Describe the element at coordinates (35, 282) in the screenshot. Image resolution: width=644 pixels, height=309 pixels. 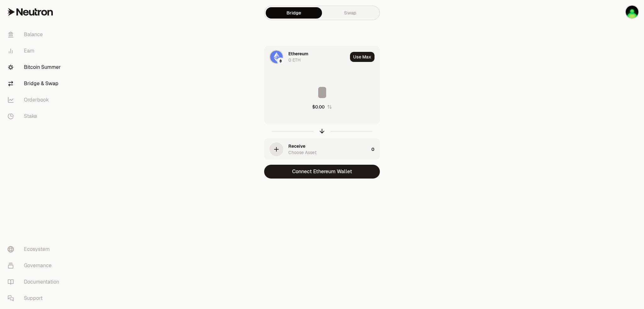
I see `a: Documentation` at that location.